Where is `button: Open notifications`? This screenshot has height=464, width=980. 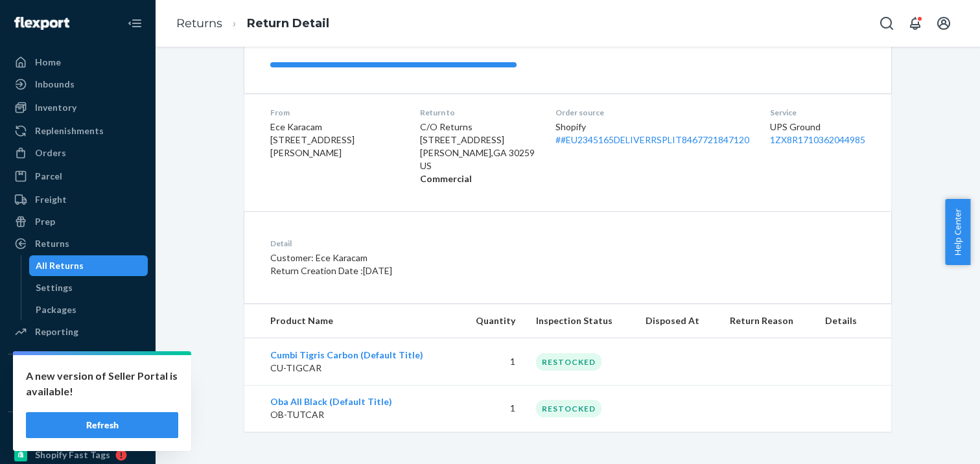
button: Open notifications is located at coordinates (915, 24).